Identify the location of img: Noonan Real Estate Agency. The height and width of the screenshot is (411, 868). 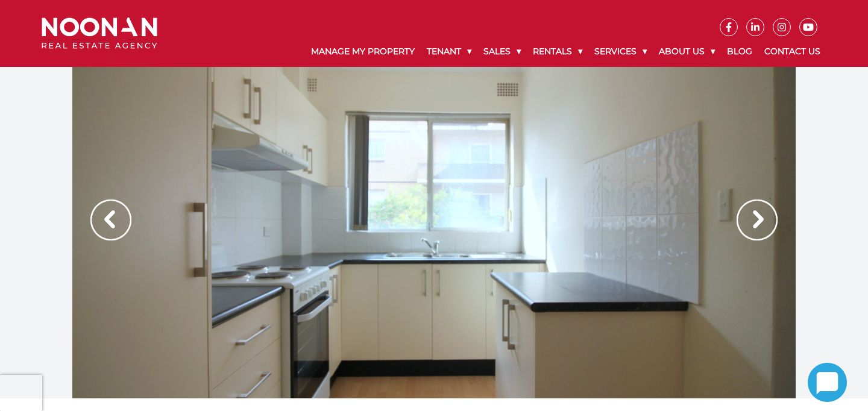
(99, 33).